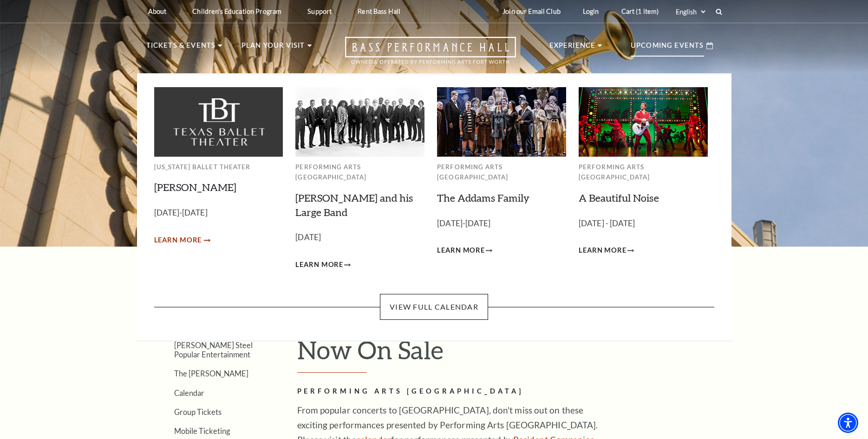 The width and height of the screenshot is (868, 439). Describe the element at coordinates (690, 12) in the screenshot. I see `select: Select:` at that location.